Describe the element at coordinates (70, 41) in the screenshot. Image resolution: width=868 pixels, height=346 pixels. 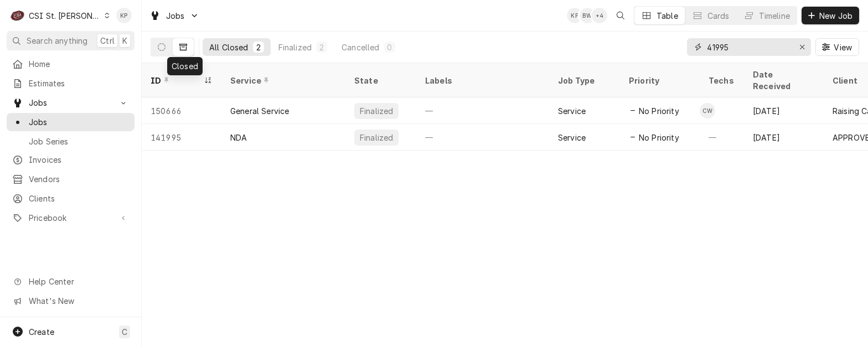
I see `button: Search anythingCtrlK` at that location.